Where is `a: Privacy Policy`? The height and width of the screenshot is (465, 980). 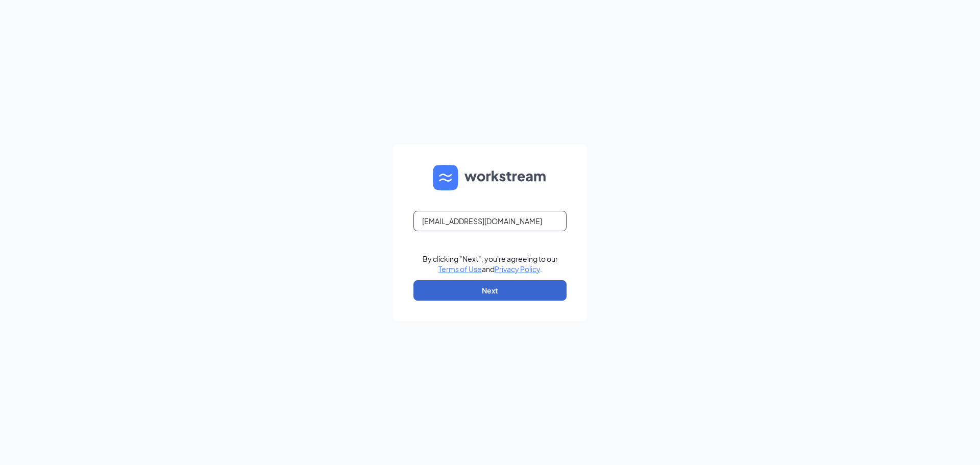
a: Privacy Policy is located at coordinates (517, 269).